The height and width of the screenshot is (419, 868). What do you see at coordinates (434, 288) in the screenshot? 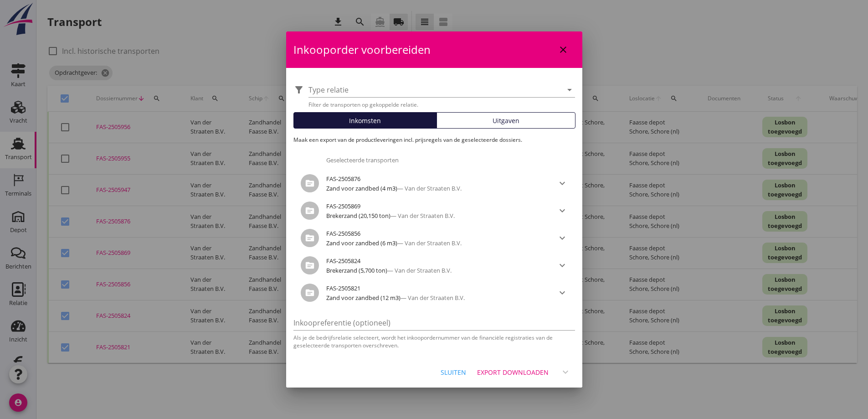
I see `div: FAS-2505821` at bounding box center [434, 288].